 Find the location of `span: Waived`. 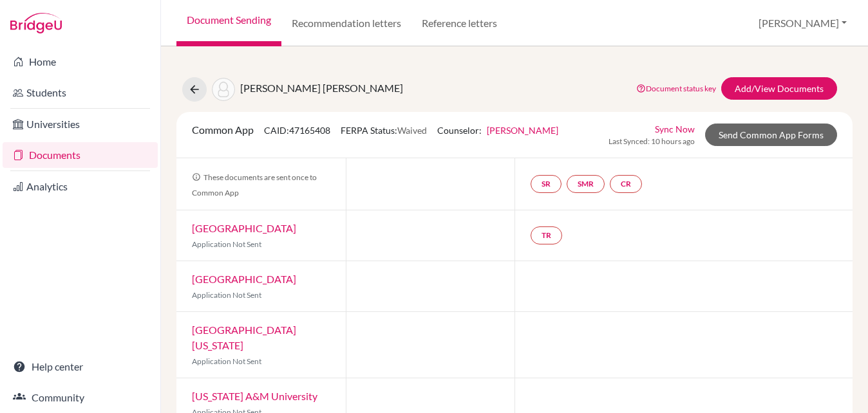

span: Waived is located at coordinates (412, 130).